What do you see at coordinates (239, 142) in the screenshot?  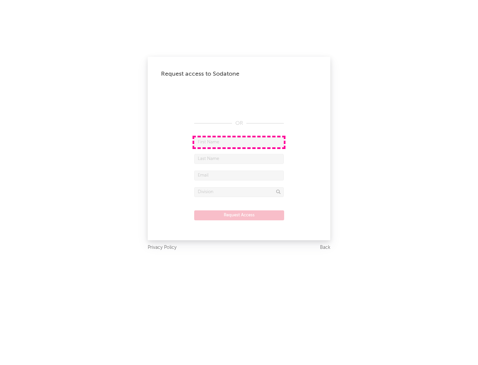 I see `input: First Name` at bounding box center [239, 142].